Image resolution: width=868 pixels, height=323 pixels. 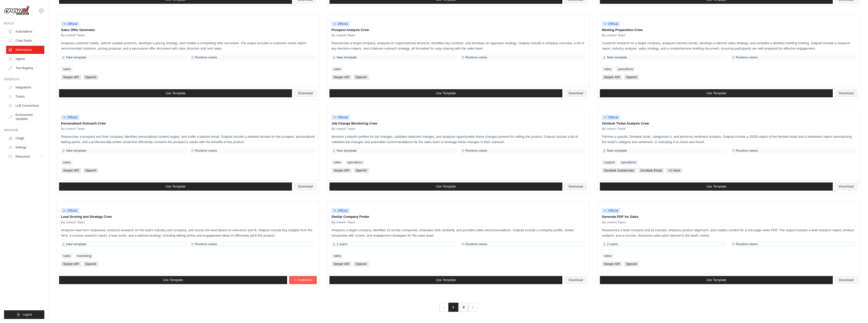 I want to click on p: Fetches a specific Zendesk ticket, categorizes it, and performs sentiment analysis. Outputs inclu..., so click(x=729, y=139).